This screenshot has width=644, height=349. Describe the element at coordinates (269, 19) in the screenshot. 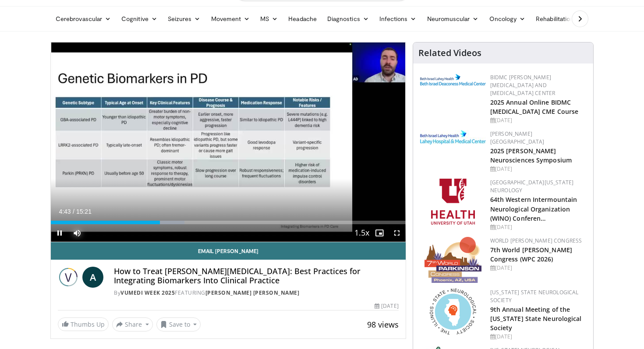

I see `a: MS` at that location.